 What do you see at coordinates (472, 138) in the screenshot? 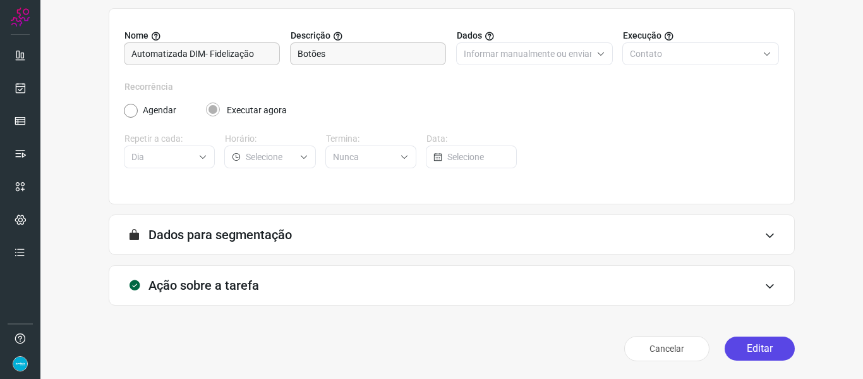
I see `label: Data:` at bounding box center [472, 138].